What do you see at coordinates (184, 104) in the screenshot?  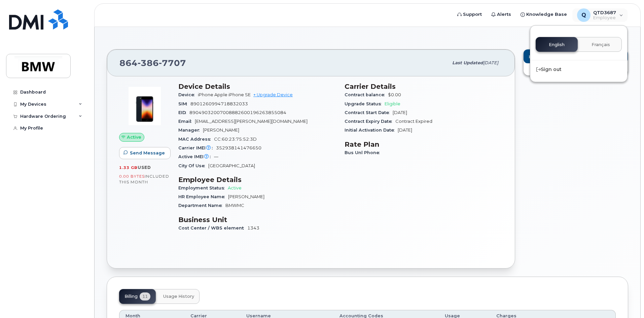 I see `span: SIM` at bounding box center [184, 104].